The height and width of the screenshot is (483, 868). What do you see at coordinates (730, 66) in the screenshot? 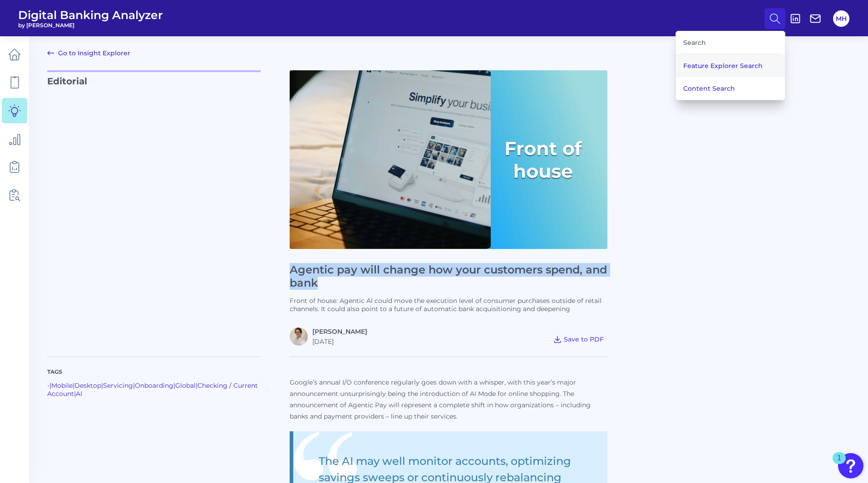
I see `button: Feature Explorer Search` at bounding box center [730, 66].